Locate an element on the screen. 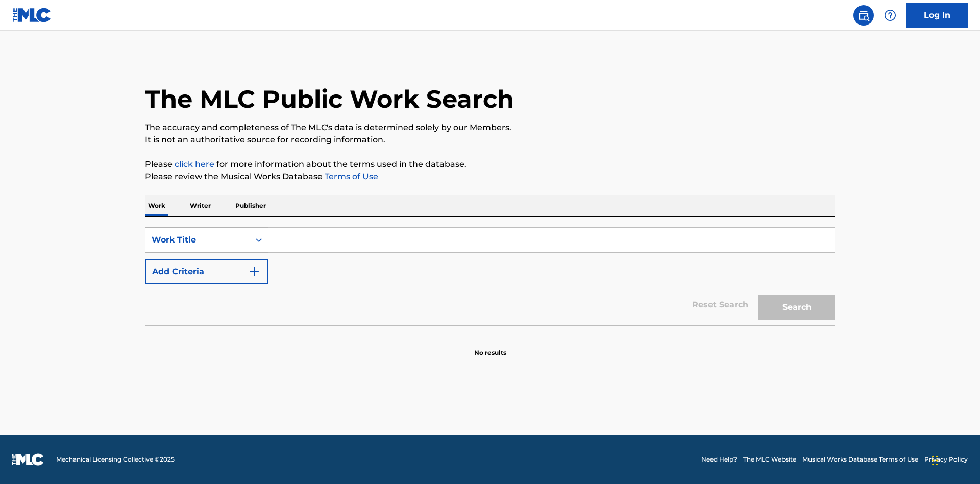  img: 9d2ae6d4665cec9f34b9.svg is located at coordinates (254, 271).